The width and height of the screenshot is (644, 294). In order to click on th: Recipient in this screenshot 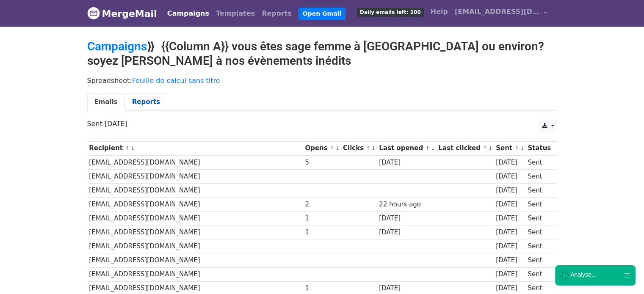, I will do `click(195, 148)`.